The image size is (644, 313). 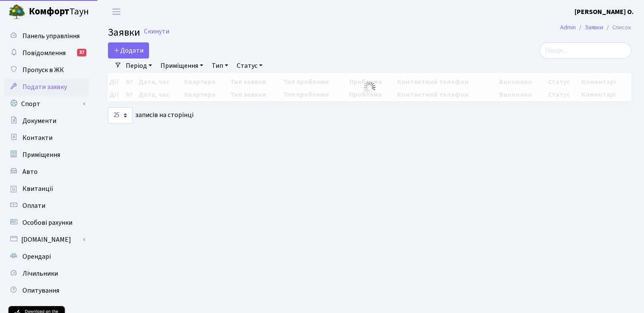 What do you see at coordinates (47, 290) in the screenshot?
I see `a: Опитування` at bounding box center [47, 290].